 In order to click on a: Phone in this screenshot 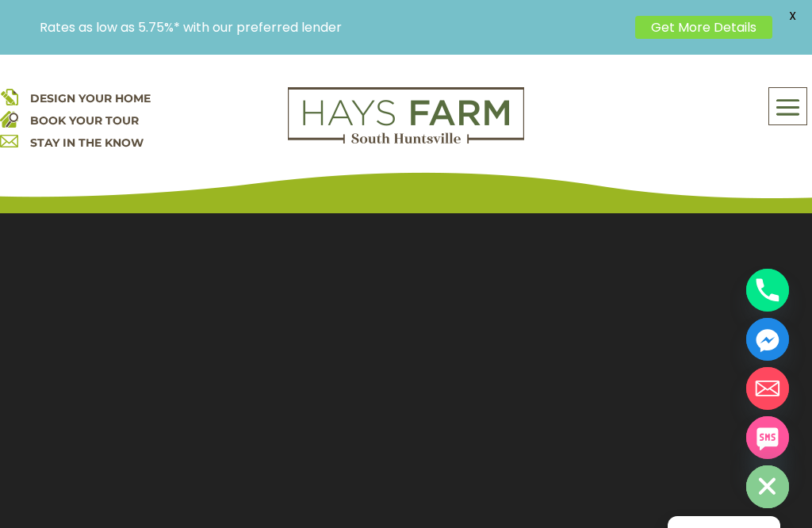, I will do `click(767, 290)`.